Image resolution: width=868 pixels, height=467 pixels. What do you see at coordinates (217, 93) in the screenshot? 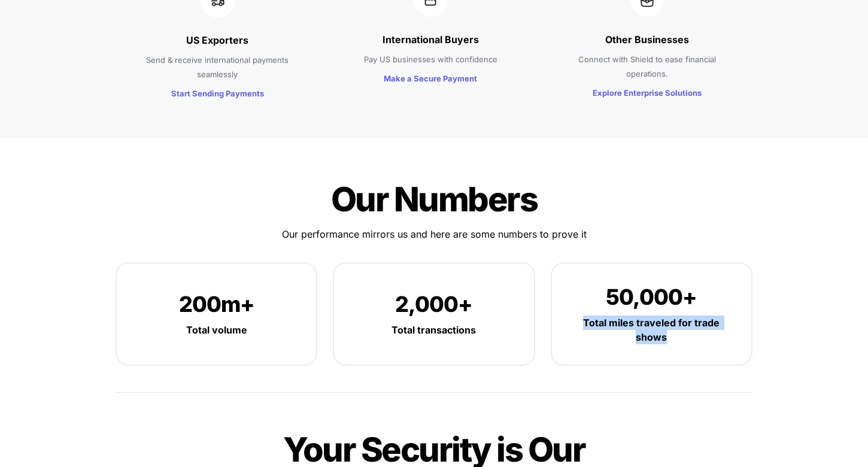
I see `strong: Start Sending Payments` at bounding box center [217, 93].